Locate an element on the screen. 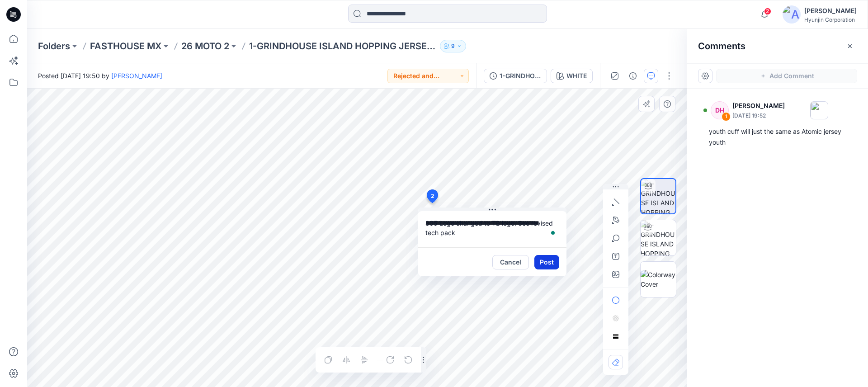 Image resolution: width=868 pixels, height=387 pixels. img: avatar is located at coordinates (792, 14).